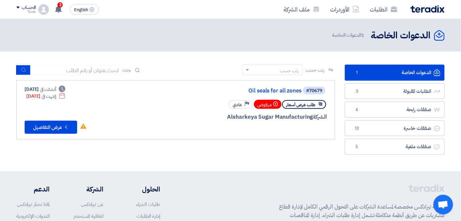 The width and height of the screenshot is (461, 221). I want to click on a: الدعوات الخاصة1, so click(395, 73).